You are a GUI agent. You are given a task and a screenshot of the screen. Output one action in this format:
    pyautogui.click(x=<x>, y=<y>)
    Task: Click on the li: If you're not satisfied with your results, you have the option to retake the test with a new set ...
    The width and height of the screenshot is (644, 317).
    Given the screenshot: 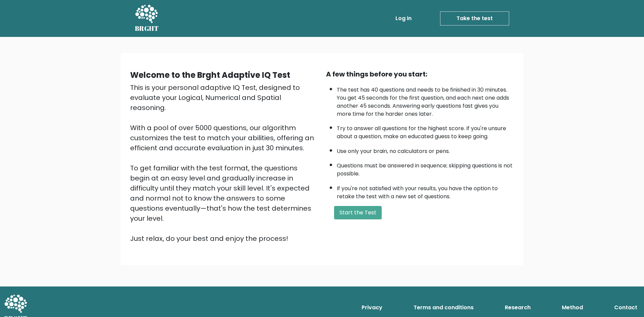 What is the action you would take?
    pyautogui.click(x=425, y=191)
    